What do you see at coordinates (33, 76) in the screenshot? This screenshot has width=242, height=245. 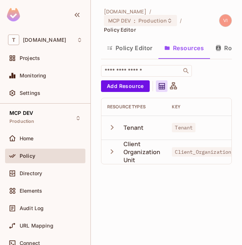 I see `span: Monitoring` at bounding box center [33, 76].